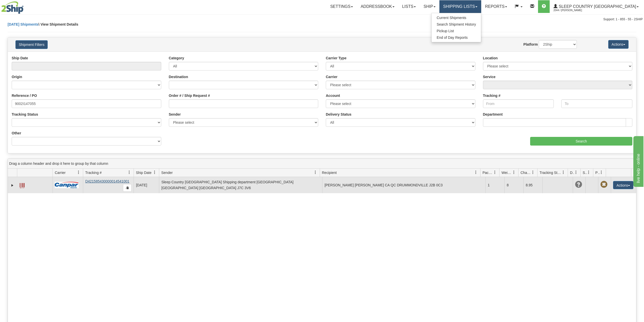  What do you see at coordinates (17, 77) in the screenshot?
I see `label: Origin` at bounding box center [17, 77].